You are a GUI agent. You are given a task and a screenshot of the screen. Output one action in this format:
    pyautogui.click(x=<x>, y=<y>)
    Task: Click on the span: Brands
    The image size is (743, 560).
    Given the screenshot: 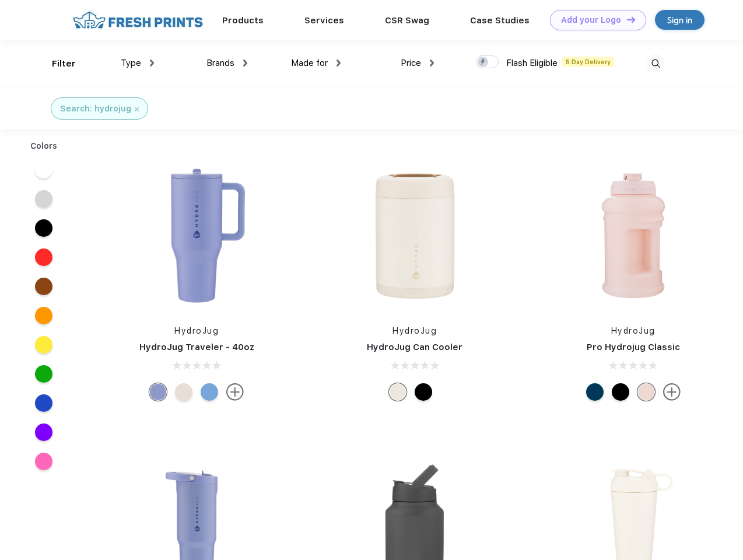 What is the action you would take?
    pyautogui.click(x=220, y=63)
    